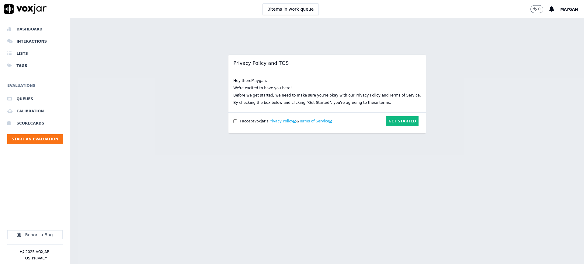 The height and width of the screenshot is (264, 584). Describe the element at coordinates (35, 54) in the screenshot. I see `a: Lists` at that location.